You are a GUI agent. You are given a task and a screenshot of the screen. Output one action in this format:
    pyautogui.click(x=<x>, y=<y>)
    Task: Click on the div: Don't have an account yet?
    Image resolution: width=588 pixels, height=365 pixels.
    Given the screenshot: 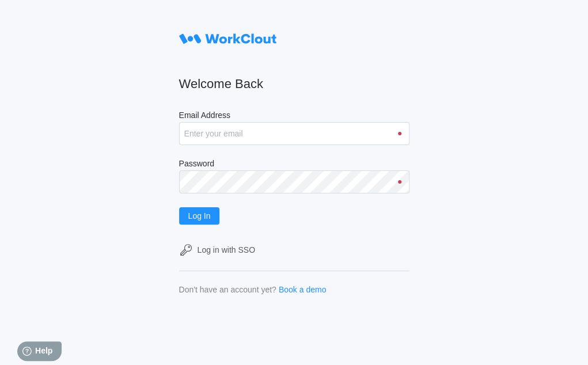 What is the action you would take?
    pyautogui.click(x=227, y=289)
    